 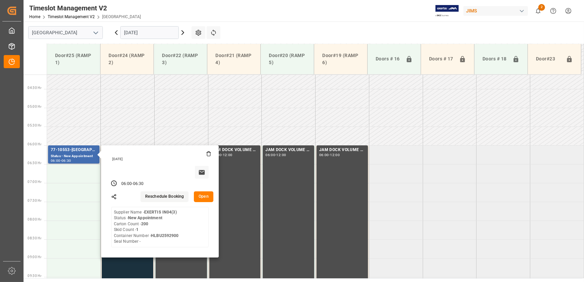 What do you see at coordinates (95, 33) in the screenshot?
I see `button: open menu` at bounding box center [95, 33].